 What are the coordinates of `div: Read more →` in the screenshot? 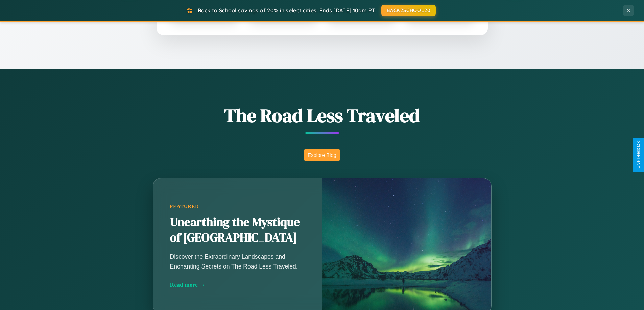 It's located at (237, 285).